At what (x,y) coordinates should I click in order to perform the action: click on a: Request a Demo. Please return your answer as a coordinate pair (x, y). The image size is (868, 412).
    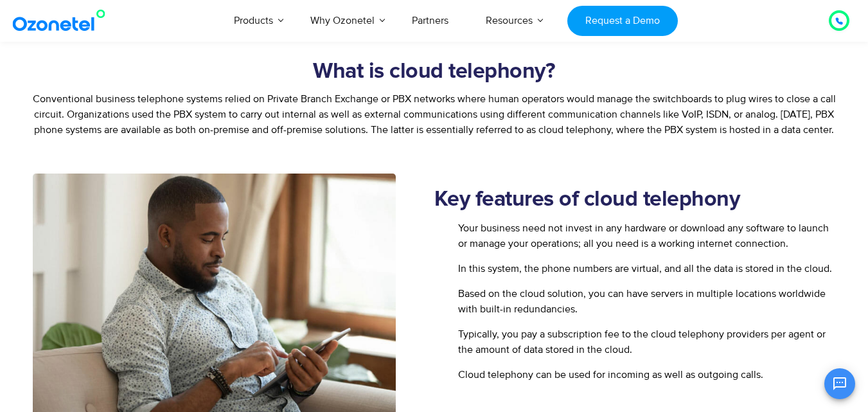
    Looking at the image, I should click on (622, 21).